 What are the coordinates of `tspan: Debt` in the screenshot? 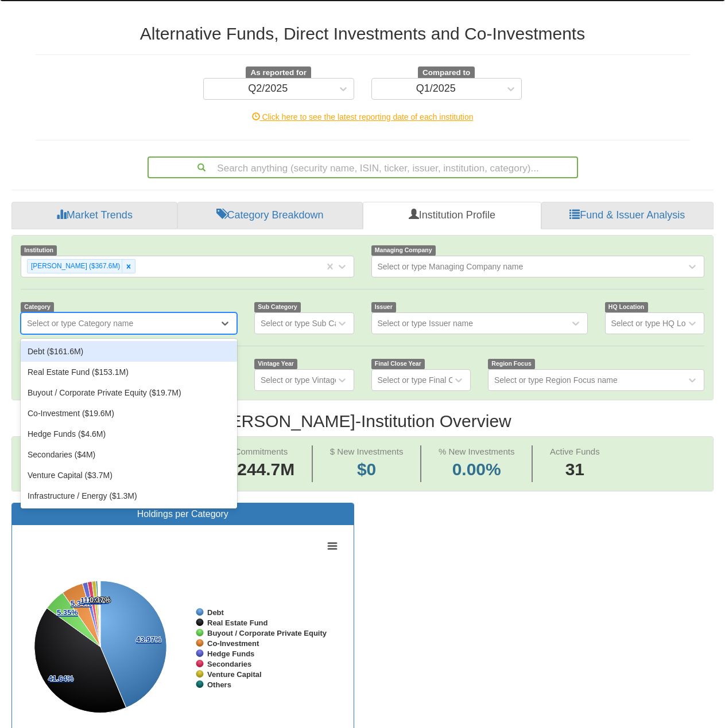 It's located at (216, 613).